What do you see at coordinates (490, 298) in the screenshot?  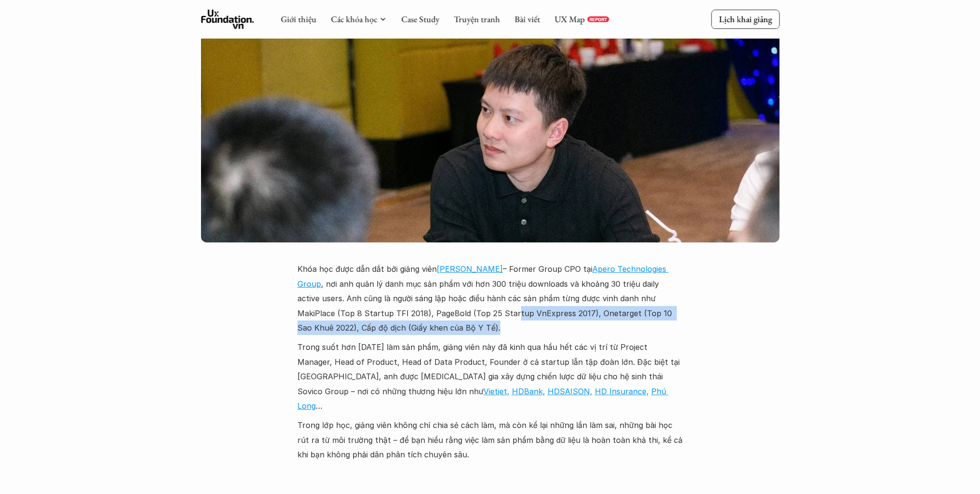 I see `p: Khóa học được dẫn dắt bởi giảng viên – Former Group CPO tại , nơi anh quản lý danh mục sản phẩm v...` at bounding box center [490, 298].